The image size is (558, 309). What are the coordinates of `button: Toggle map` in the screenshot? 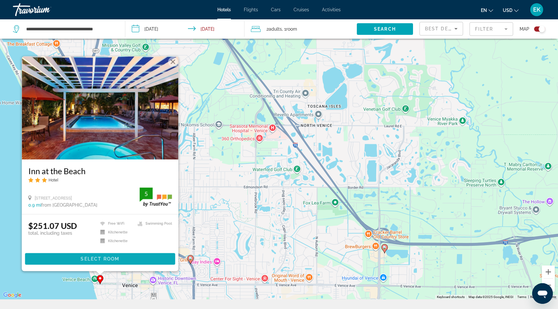 It's located at (537, 29).